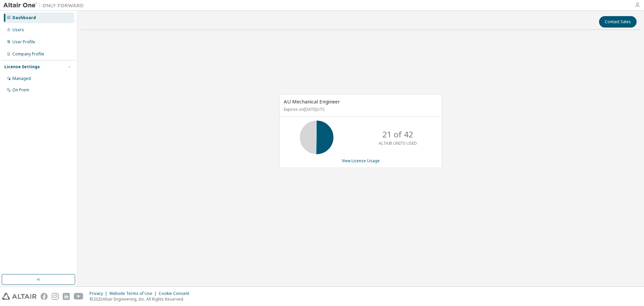  I want to click on a: View License Usage, so click(360, 160).